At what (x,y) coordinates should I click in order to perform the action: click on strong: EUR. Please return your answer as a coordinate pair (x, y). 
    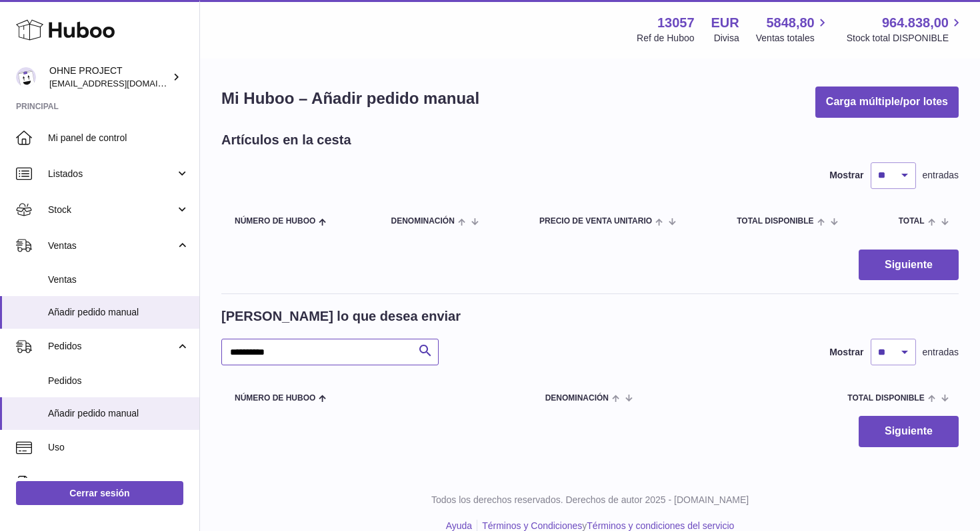
    Looking at the image, I should click on (725, 23).